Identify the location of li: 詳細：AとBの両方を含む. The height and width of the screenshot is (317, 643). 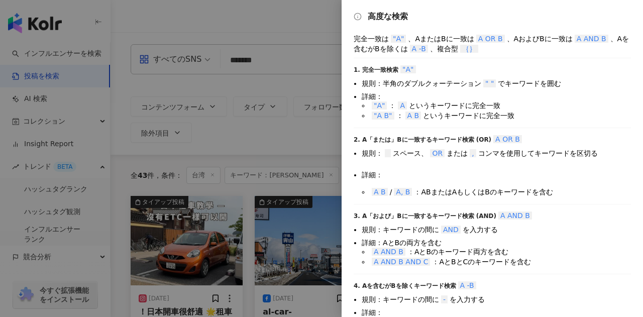
(496, 253).